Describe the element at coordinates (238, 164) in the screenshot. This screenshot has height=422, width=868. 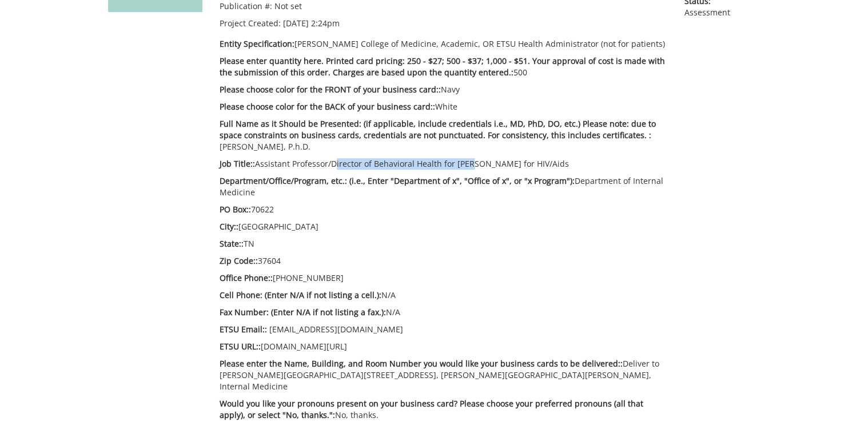
I see `span: Job Title::` at that location.